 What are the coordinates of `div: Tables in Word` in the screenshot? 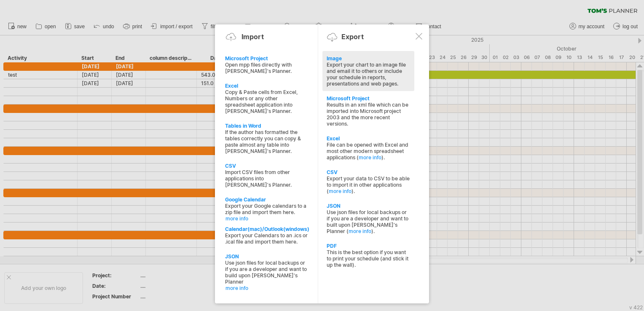 It's located at (267, 126).